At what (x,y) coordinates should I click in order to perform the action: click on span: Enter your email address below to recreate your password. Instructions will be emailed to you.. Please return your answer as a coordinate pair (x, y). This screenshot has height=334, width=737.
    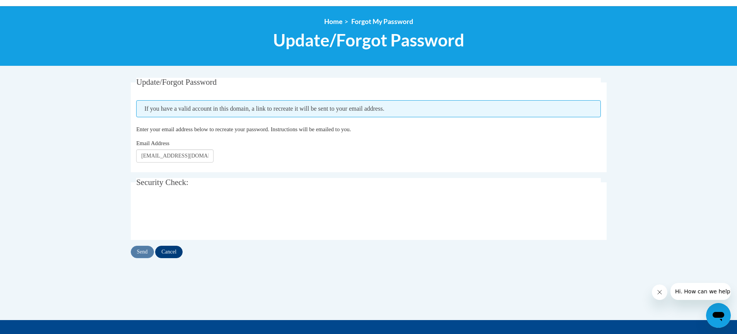
    Looking at the image, I should click on (243, 129).